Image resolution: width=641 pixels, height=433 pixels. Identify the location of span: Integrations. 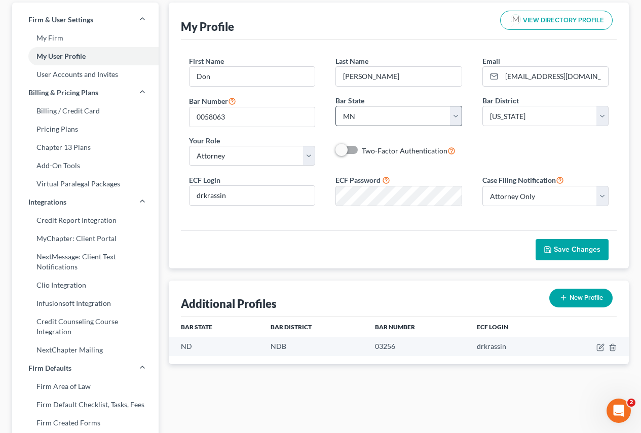
(47, 202).